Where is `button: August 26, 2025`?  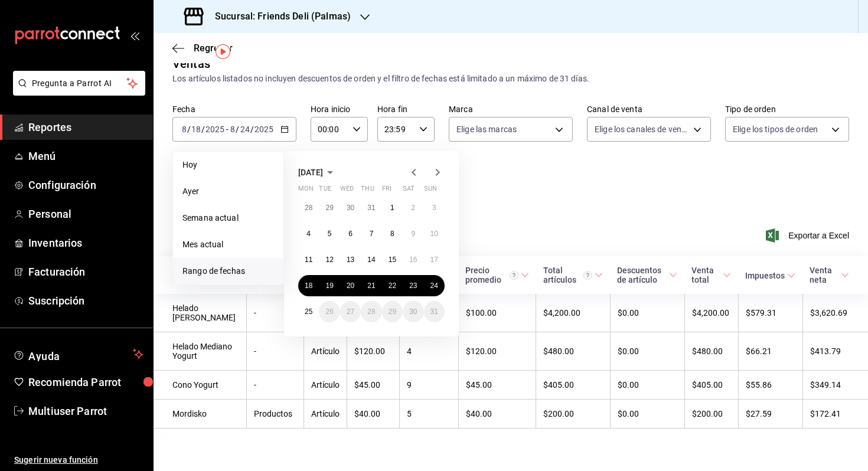 button: August 26, 2025 is located at coordinates (329, 311).